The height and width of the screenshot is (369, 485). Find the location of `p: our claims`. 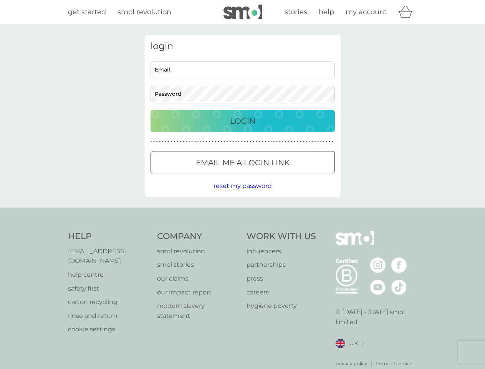

p: our claims is located at coordinates (198, 279).